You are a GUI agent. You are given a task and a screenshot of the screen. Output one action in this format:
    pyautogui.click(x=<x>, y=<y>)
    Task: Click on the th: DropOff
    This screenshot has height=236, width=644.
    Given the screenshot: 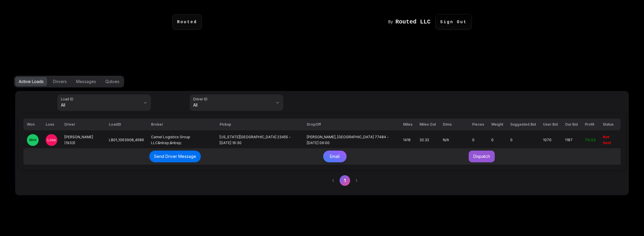 What is the action you would take?
    pyautogui.click(x=351, y=125)
    